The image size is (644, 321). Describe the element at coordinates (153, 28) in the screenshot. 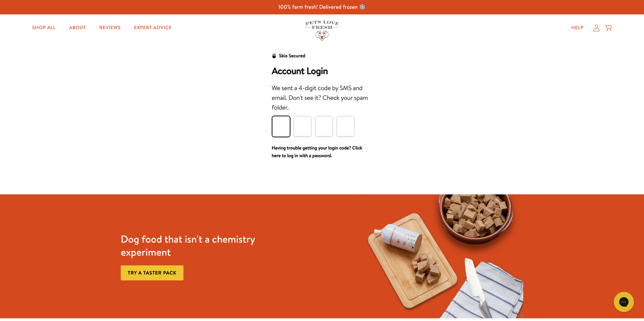

I see `a: Expert Advice` at that location.